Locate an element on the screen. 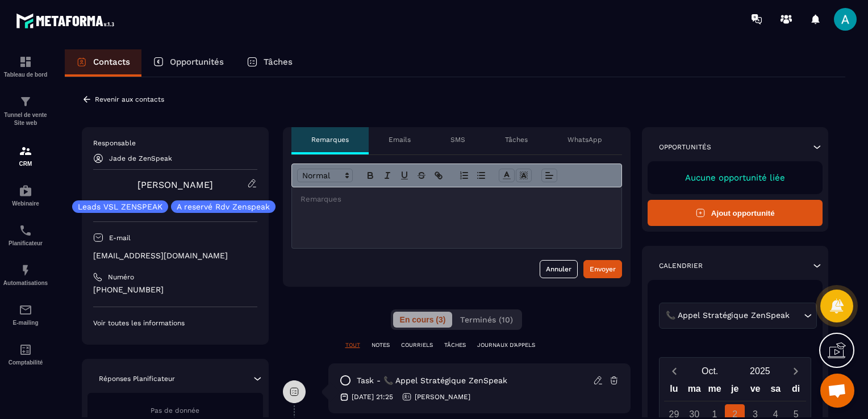 This screenshot has width=868, height=419. p: Comptabilité is located at coordinates (25, 362).